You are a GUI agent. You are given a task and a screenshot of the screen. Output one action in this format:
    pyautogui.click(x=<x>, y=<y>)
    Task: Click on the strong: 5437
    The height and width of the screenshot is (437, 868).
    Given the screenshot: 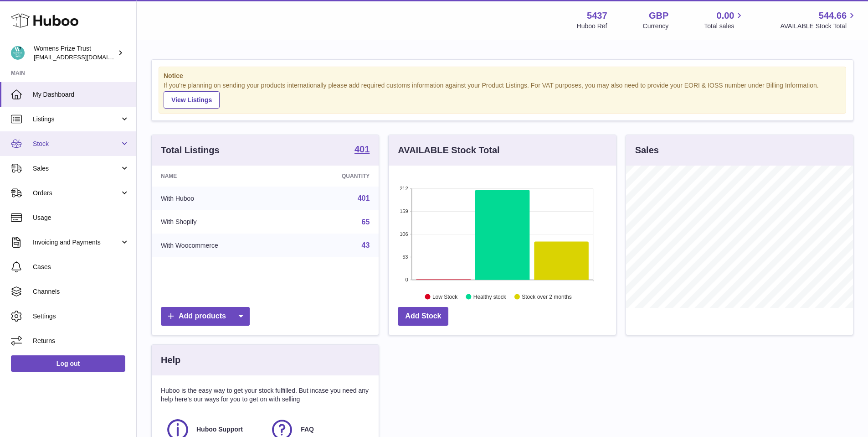 What is the action you would take?
    pyautogui.click(x=597, y=16)
    